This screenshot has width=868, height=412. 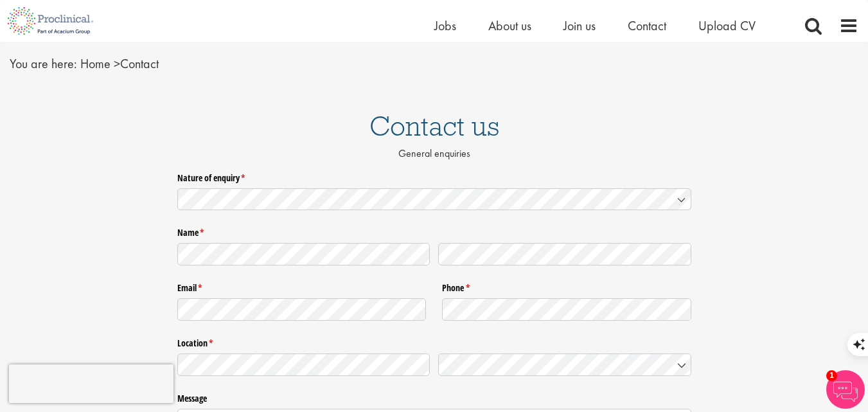 What do you see at coordinates (580, 26) in the screenshot?
I see `span: Join us` at bounding box center [580, 26].